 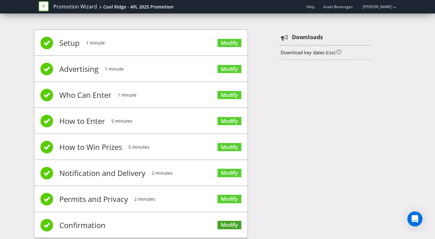 I want to click on span: Notification and Delivery, so click(x=102, y=173).